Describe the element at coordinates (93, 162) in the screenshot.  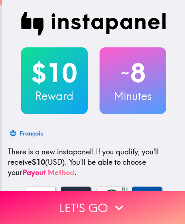
I see `p: If you qualify, you'll receive (USD) . You'll be able to choose your .` at that location.